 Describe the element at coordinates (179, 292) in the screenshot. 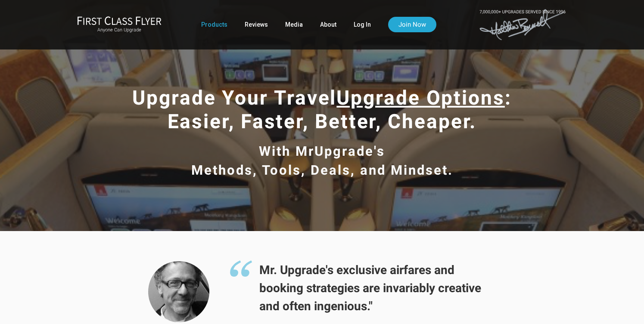

I see `img: Thomas` at that location.